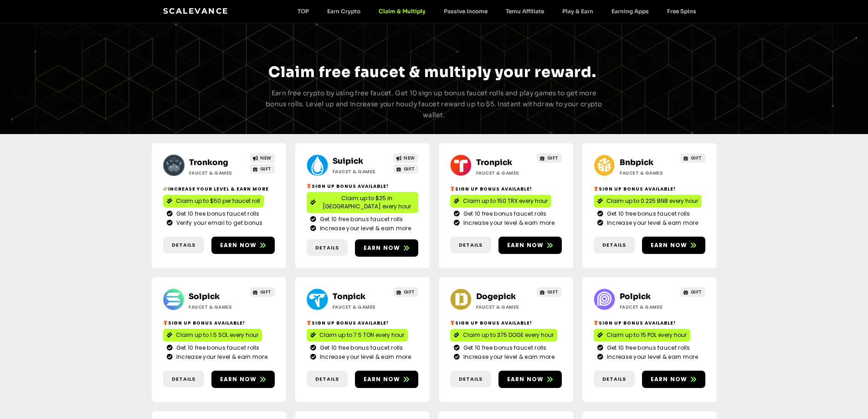 The image size is (868, 419). What do you see at coordinates (465, 11) in the screenshot?
I see `a: Passive Income` at bounding box center [465, 11].